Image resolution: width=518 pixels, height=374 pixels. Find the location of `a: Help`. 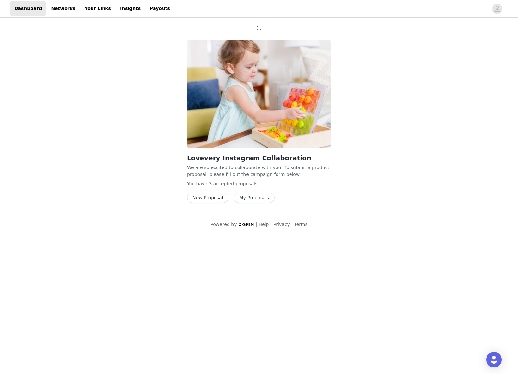

a: Help is located at coordinates (264, 224).